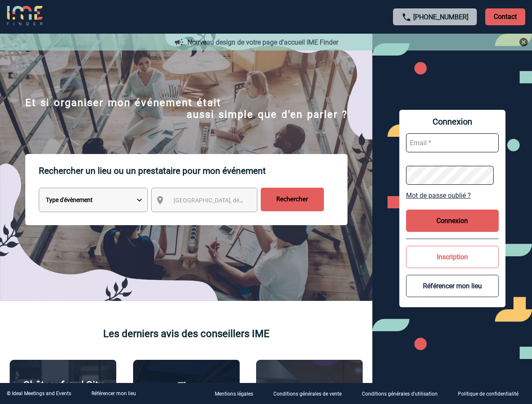 This screenshot has width=532, height=404. Describe the element at coordinates (307, 395) in the screenshot. I see `p: Conditions générales de vente` at that location.